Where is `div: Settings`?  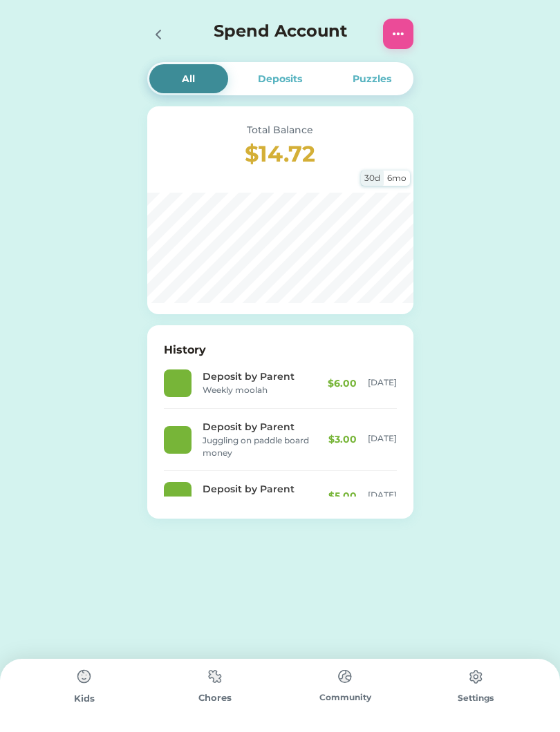
div: Settings is located at coordinates (476, 698).